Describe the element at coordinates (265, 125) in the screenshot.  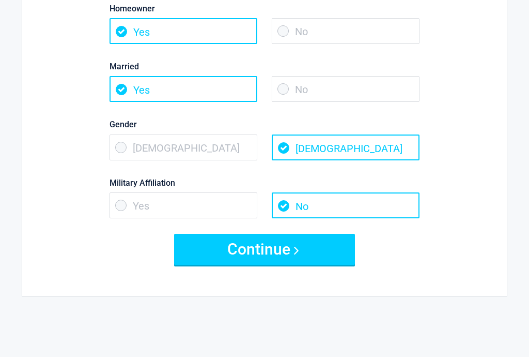
I see `label: Gender` at that location.